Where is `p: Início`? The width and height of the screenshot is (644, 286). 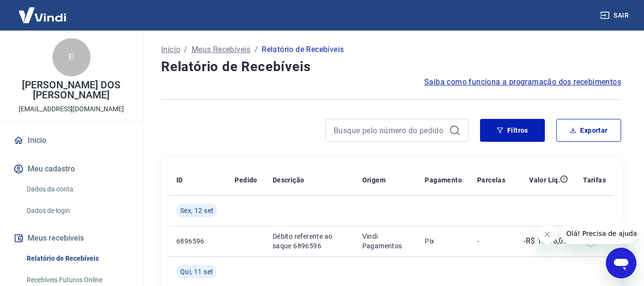 p: Início is located at coordinates (170, 50).